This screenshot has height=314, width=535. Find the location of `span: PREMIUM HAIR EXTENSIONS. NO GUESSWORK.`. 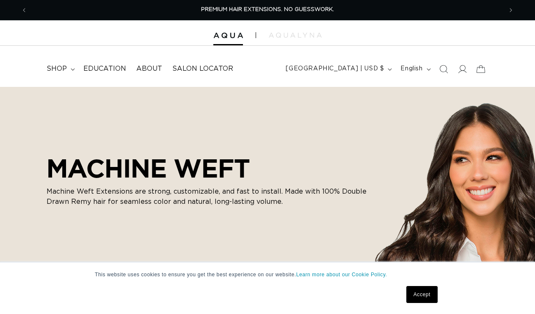

span: PREMIUM HAIR EXTENSIONS. NO GUESSWORK. is located at coordinates (267, 9).